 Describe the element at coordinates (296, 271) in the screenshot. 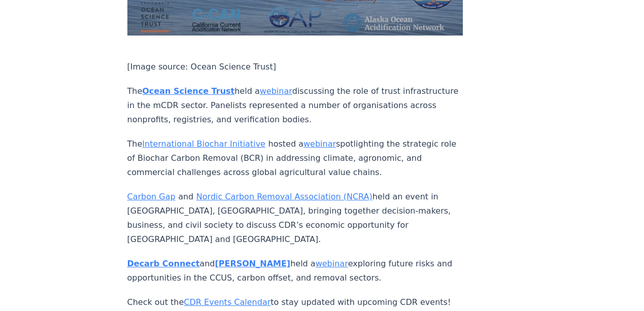

I see `p: and held a exploring future risks and opportunities in the CCUS, carbon offset, and removal sectors.` at that location.